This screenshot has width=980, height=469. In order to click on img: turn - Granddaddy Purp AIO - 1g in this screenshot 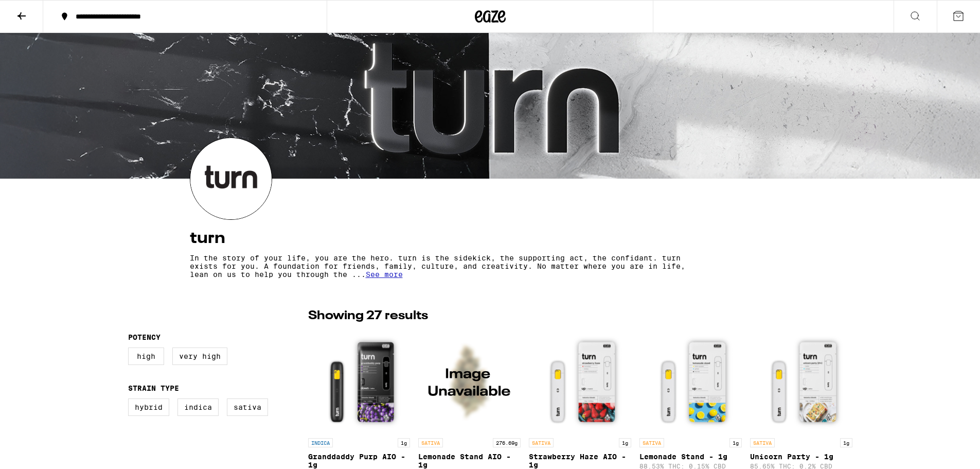, I will do `click(359, 382)`.